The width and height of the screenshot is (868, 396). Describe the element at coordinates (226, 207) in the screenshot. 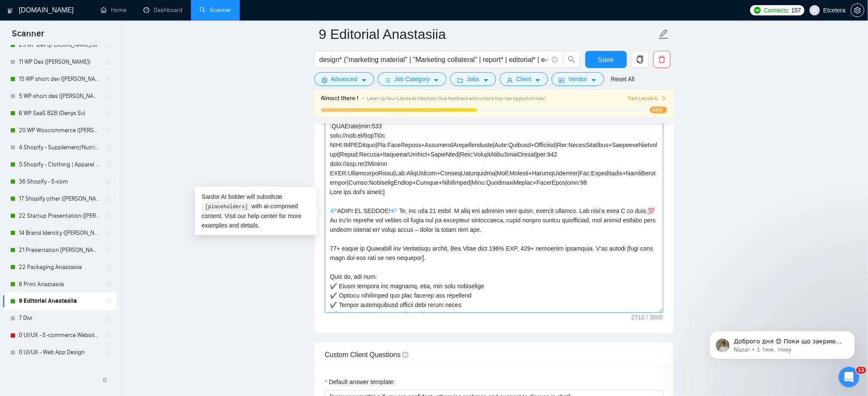

I see `code: [placeholders]` at that location.